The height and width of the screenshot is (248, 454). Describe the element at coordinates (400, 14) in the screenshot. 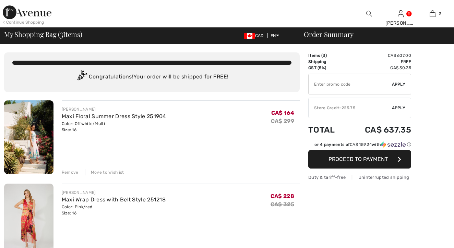

I see `img: My Info` at that location.